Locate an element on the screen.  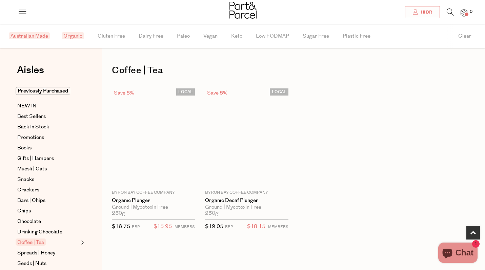
span: Gifts | Hampers is located at coordinates (36, 159).